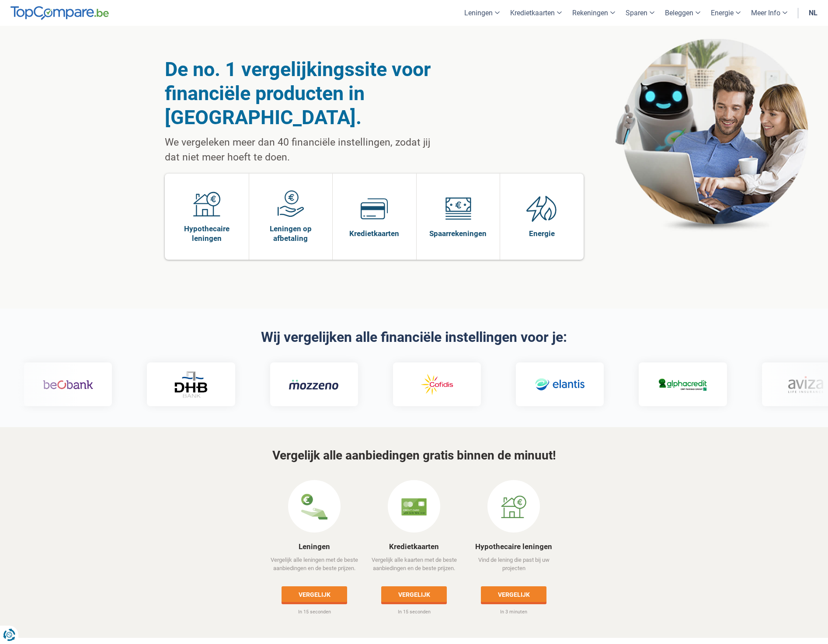 The width and height of the screenshot is (828, 644). What do you see at coordinates (458, 209) in the screenshot?
I see `img: Spaarrekeningen` at bounding box center [458, 209].